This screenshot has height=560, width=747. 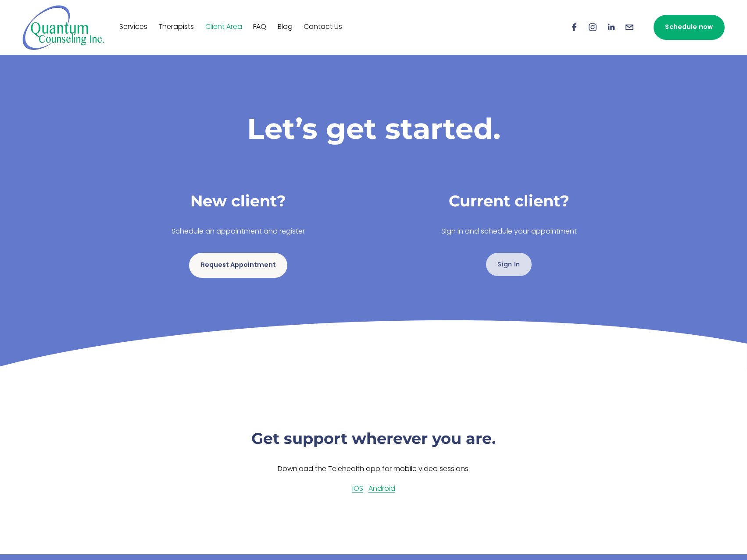 I want to click on a: Facebook, so click(x=575, y=27).